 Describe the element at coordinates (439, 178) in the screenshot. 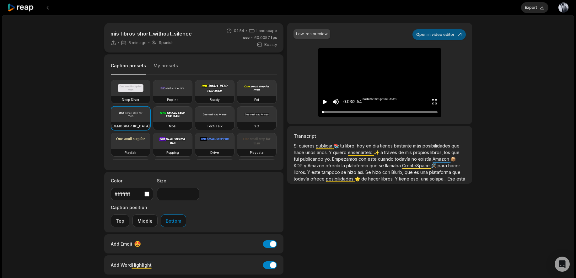

I see `span: solapa...` at that location.